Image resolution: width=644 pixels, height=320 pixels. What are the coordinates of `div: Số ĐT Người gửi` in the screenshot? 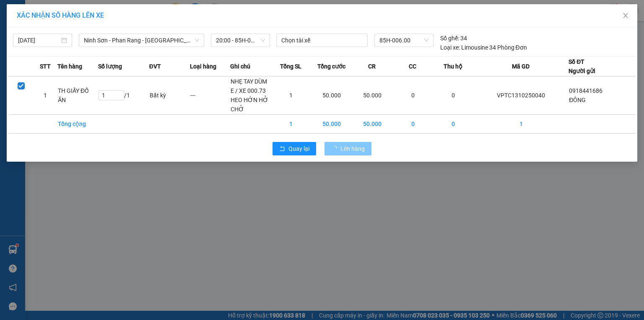 It's located at (582, 66).